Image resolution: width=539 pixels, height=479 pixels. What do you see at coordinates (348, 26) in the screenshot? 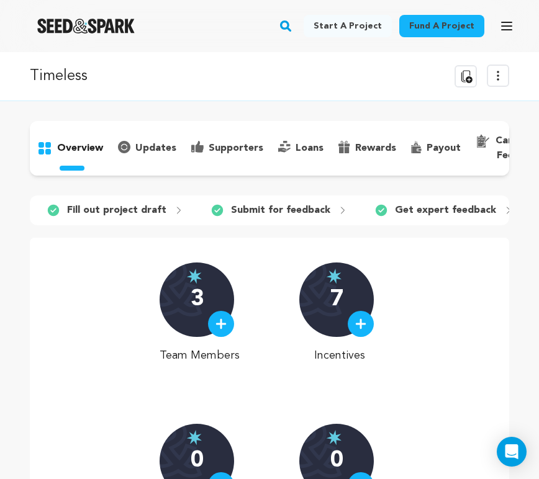
I see `a: Start a project` at bounding box center [348, 26].